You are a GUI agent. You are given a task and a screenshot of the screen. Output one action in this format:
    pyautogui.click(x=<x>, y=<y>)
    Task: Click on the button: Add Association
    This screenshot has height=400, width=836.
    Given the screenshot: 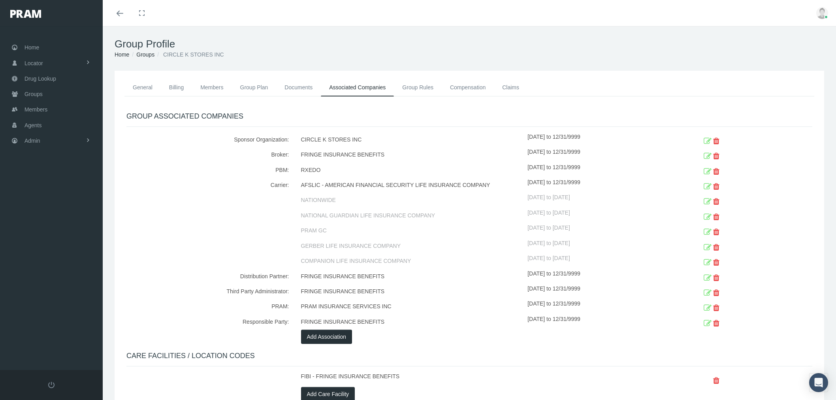 What is the action you would take?
    pyautogui.click(x=327, y=337)
    